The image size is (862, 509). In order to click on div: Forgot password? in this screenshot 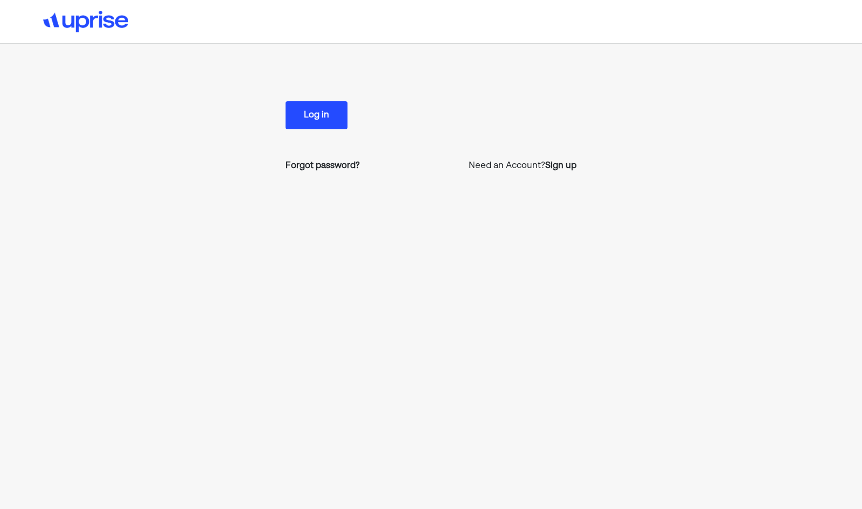, I will do `click(323, 166)`.